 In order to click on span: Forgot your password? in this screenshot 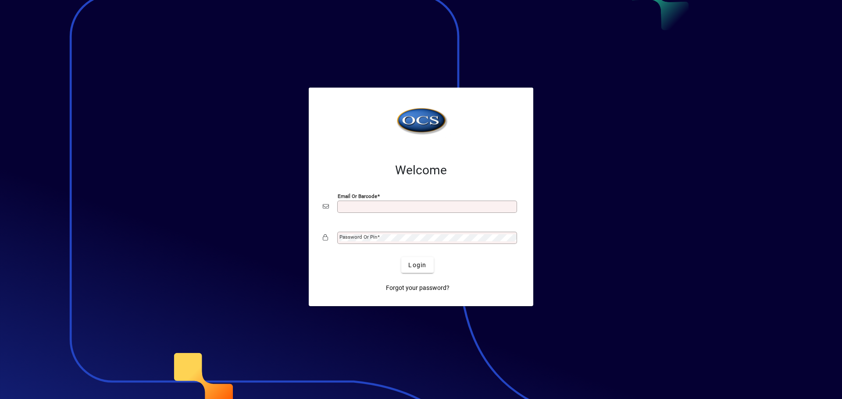, I will do `click(417, 288)`.